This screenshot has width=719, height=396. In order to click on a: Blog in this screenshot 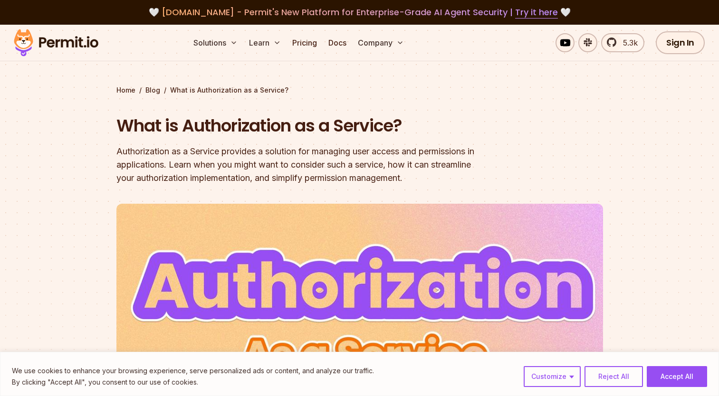, I will do `click(153, 90)`.